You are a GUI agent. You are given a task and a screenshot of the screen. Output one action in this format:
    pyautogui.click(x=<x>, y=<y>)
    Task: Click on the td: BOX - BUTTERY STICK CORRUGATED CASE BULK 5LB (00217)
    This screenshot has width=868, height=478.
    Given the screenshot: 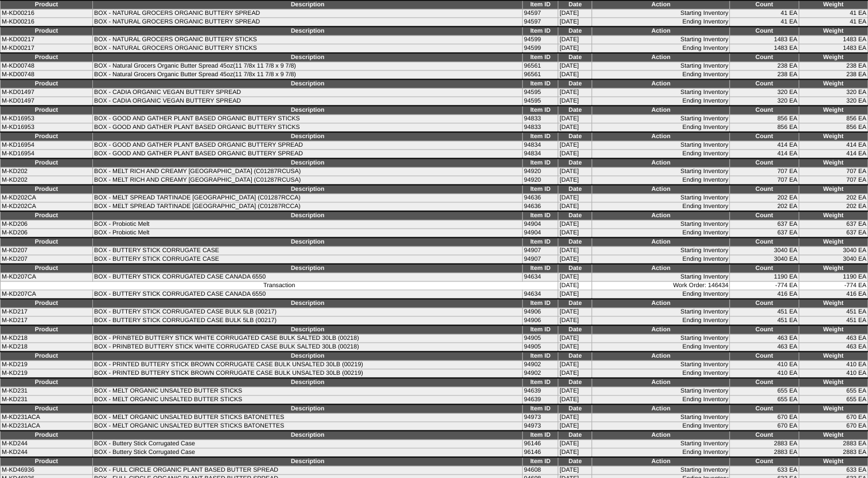 What is the action you would take?
    pyautogui.click(x=308, y=321)
    